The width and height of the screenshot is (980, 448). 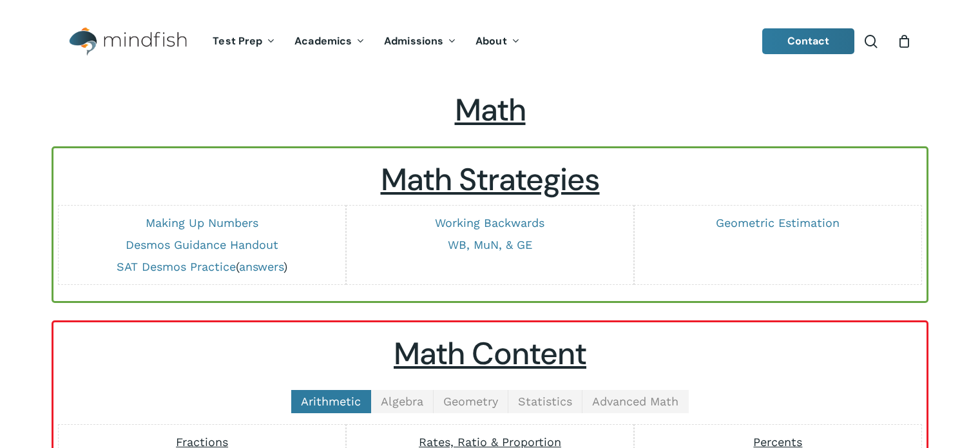 What do you see at coordinates (809, 40) in the screenshot?
I see `span: Contact` at bounding box center [809, 40].